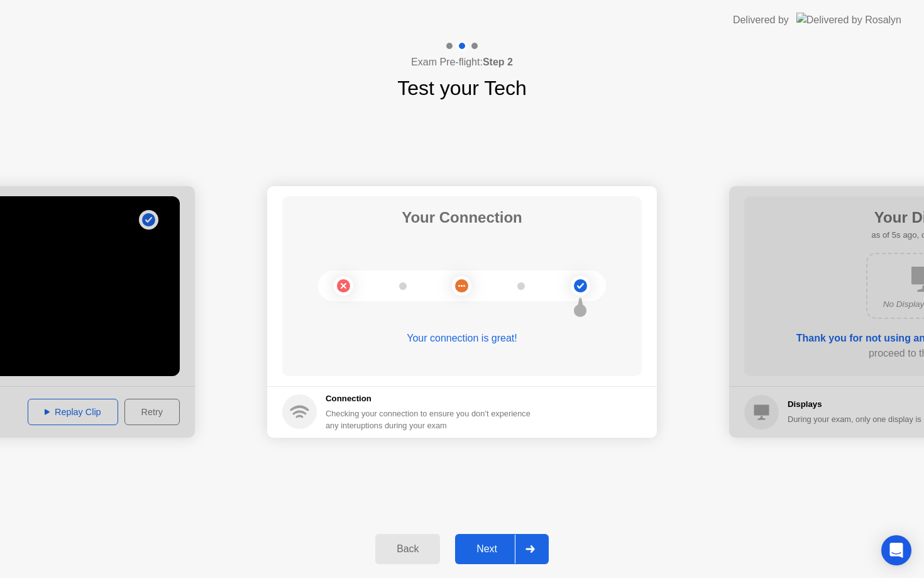 Image resolution: width=924 pixels, height=578 pixels. What do you see at coordinates (896, 551) in the screenshot?
I see `div: Open Intercom Messenger` at bounding box center [896, 551].